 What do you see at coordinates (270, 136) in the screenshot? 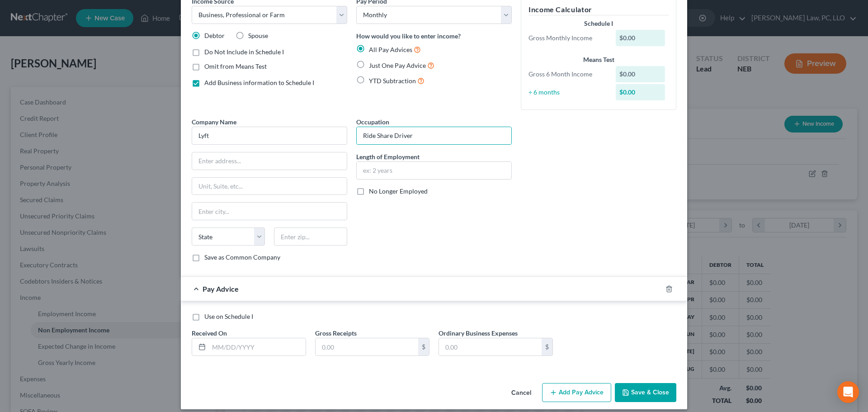
I see `input: Search company by name...` at bounding box center [270, 136].